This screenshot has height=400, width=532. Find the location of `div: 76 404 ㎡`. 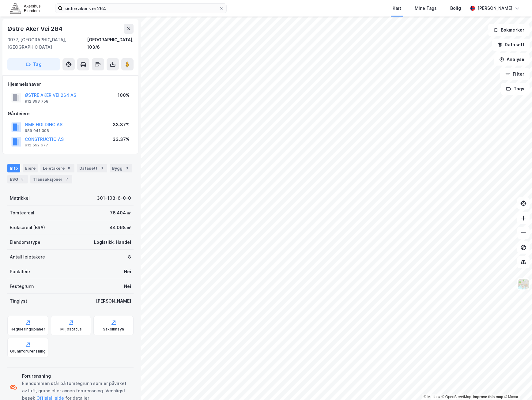

div: 76 404 ㎡ is located at coordinates (120, 213).